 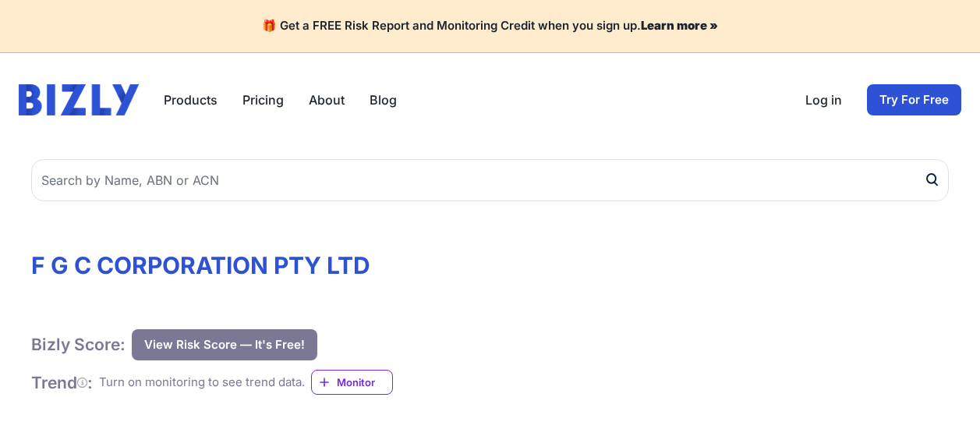 I want to click on div: Turn on monitoring to see trend data., so click(x=202, y=382).